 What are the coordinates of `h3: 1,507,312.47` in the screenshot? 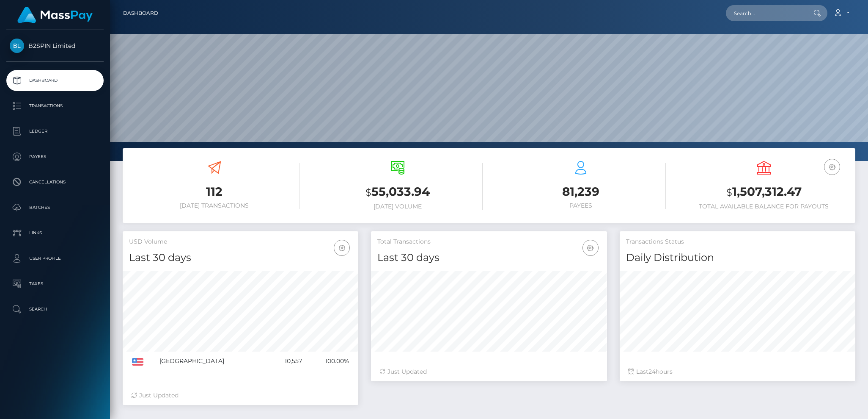 It's located at (763, 192).